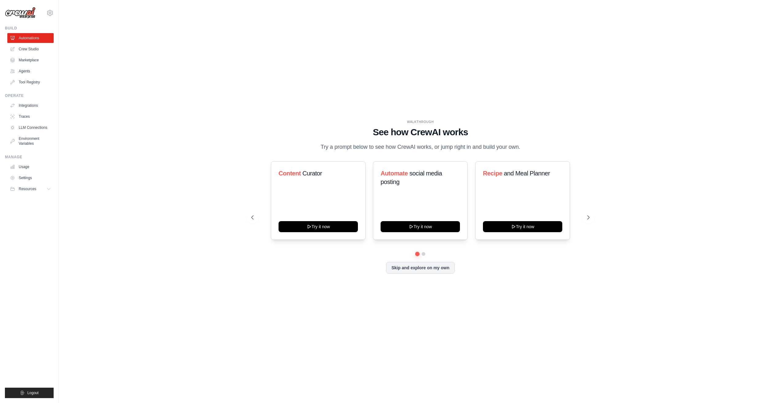 This screenshot has width=782, height=403. I want to click on a: Settings, so click(30, 178).